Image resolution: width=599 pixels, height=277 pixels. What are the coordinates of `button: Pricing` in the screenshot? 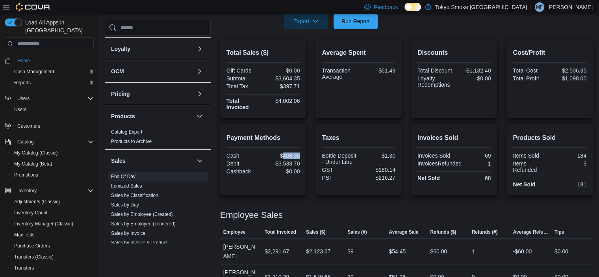 It's located at (152, 94).